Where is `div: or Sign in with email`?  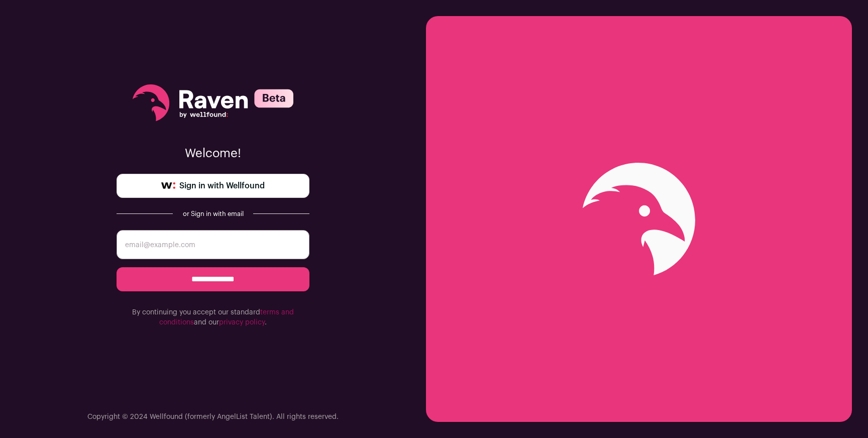
div: or Sign in with email is located at coordinates (213, 214).